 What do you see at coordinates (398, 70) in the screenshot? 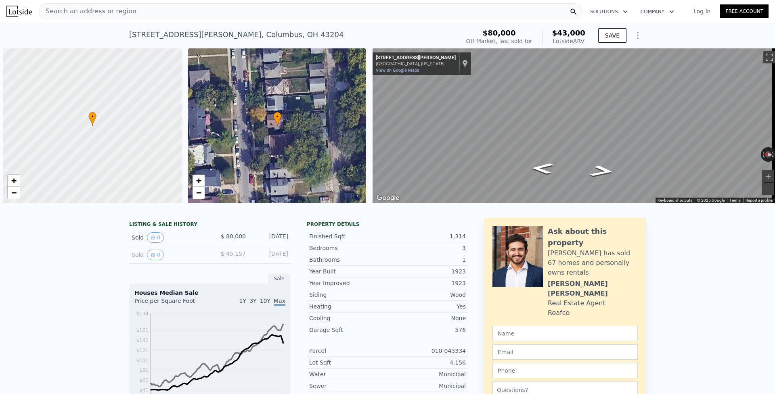
I see `a: View on Google Maps` at bounding box center [398, 70].